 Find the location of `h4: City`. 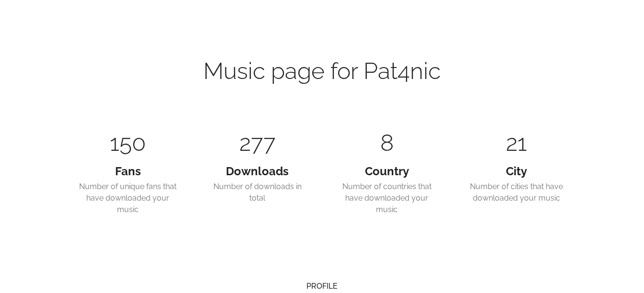

h4: City is located at coordinates (517, 172).